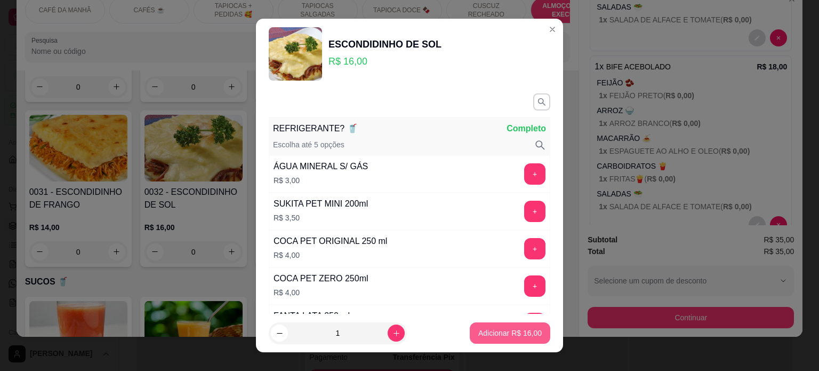 The image size is (819, 371). I want to click on p: Completo, so click(526, 129).